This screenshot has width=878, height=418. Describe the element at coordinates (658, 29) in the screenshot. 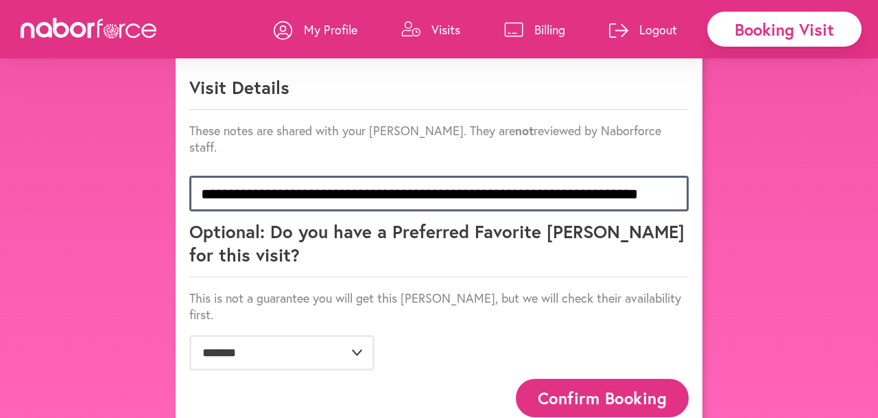

I see `p: Logout` at that location.